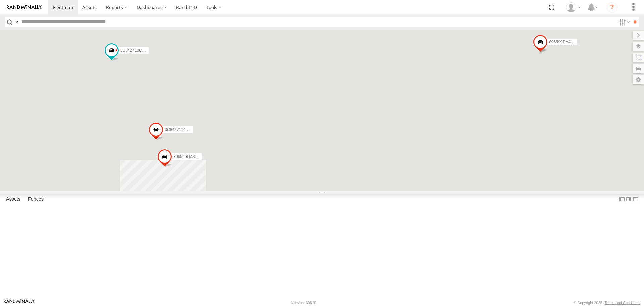  Describe the element at coordinates (13, 200) in the screenshot. I see `label: Assets` at that location.